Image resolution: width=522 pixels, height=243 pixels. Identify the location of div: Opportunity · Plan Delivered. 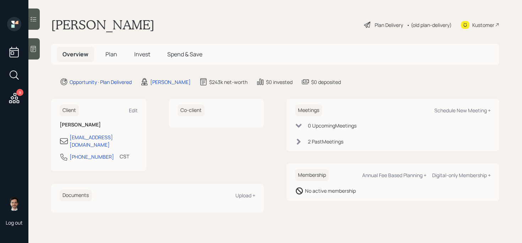
(100, 82).